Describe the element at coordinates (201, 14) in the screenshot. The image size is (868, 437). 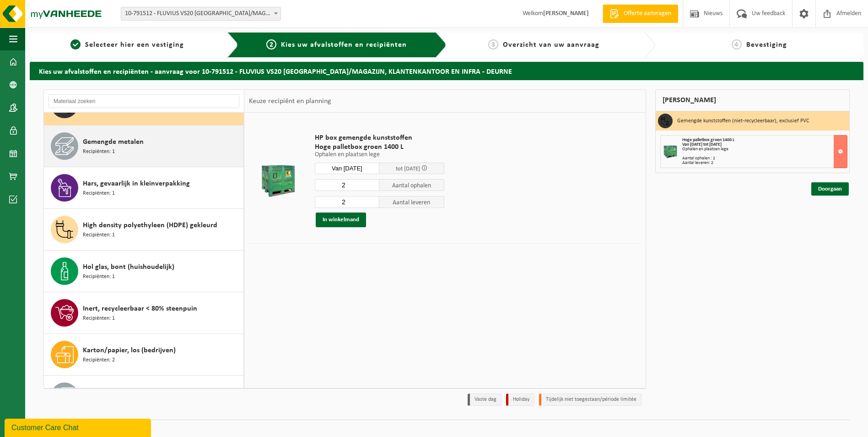
I see `span: 10-791512 - FLUVIUS VS20 ANTWERPEN/MAGAZIJN, KLANTENKANTOOR EN INFRA - DEURNE` at that location.